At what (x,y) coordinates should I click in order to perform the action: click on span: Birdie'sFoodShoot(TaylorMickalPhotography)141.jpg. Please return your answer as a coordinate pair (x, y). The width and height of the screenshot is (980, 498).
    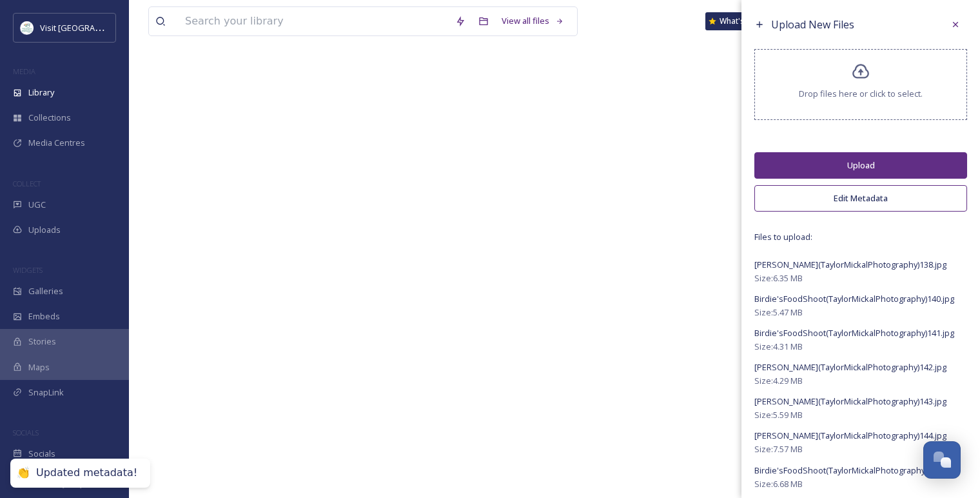
    Looking at the image, I should click on (854, 333).